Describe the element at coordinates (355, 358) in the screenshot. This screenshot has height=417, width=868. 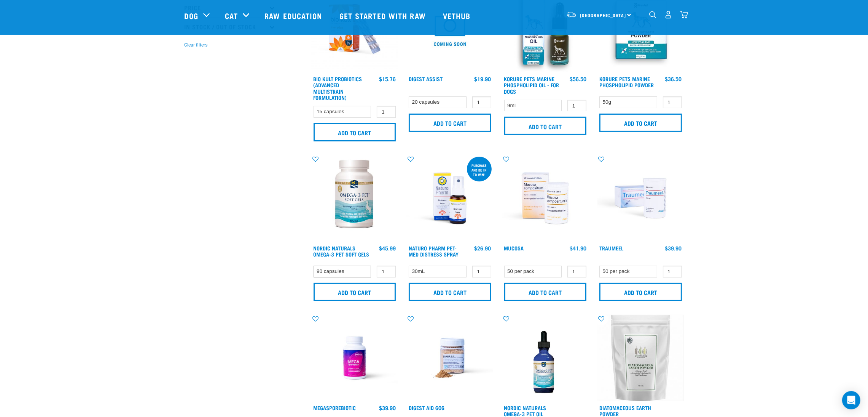
I see `img: Raw Essentials Mega Spore Biotic Probiotic For Dogs` at that location.